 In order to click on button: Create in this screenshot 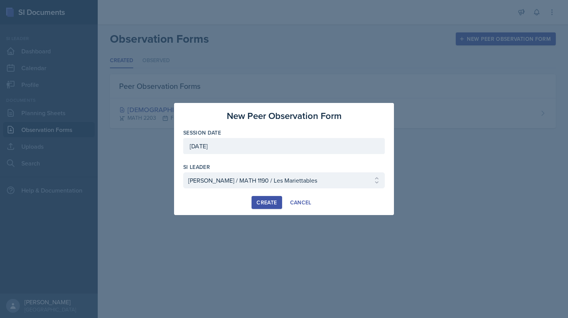, I will do `click(266, 203)`.